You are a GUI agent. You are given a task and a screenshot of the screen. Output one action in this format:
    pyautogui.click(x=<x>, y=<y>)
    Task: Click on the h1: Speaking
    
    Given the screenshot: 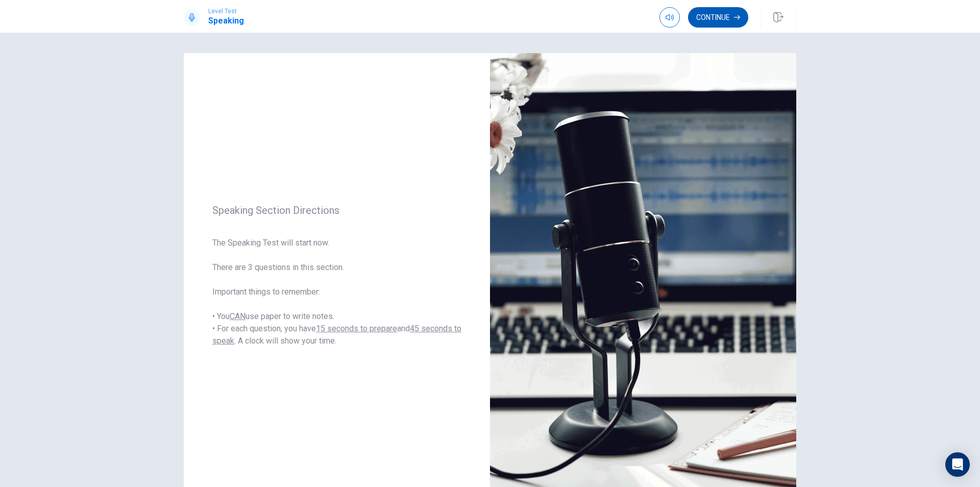 What is the action you would take?
    pyautogui.click(x=226, y=21)
    